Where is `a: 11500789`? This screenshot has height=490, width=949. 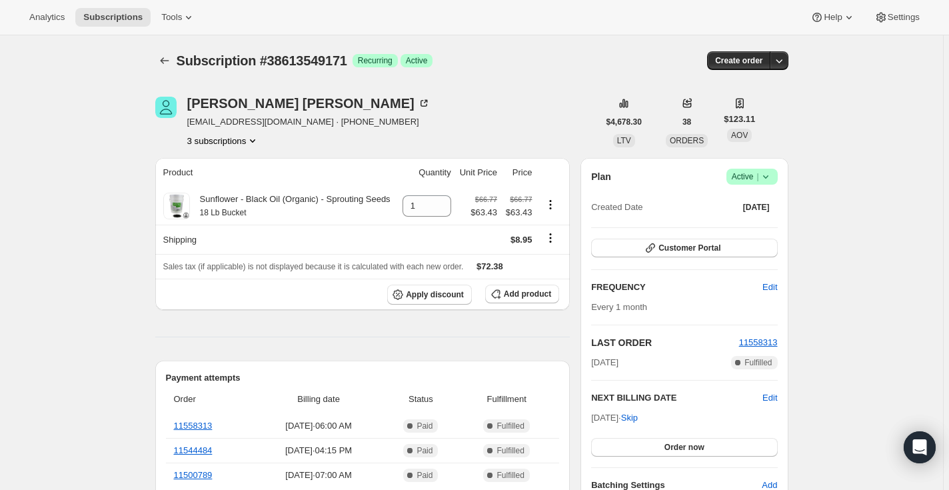
a: 11500789 is located at coordinates (193, 474).